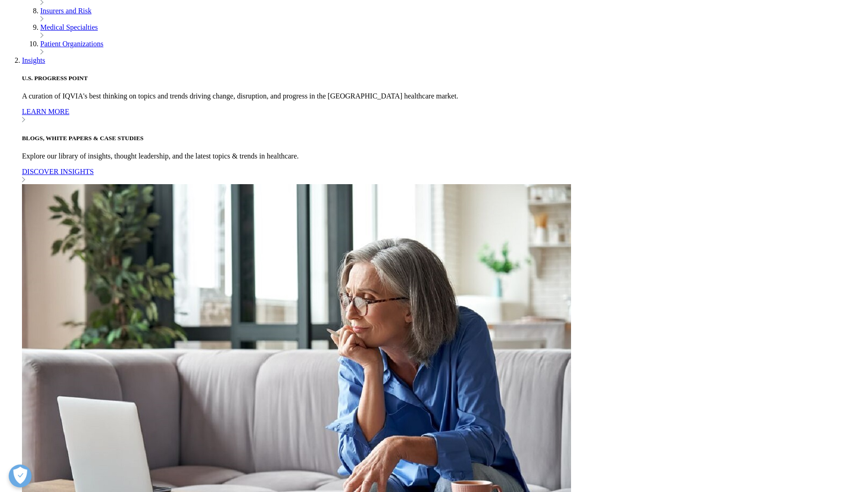 This screenshot has height=492, width=868. Describe the element at coordinates (443, 78) in the screenshot. I see `h5: U.S. PROGRESS POINT` at that location.